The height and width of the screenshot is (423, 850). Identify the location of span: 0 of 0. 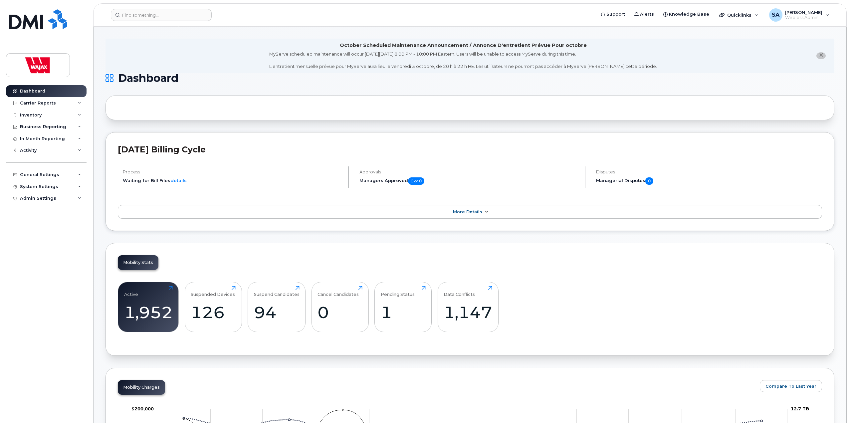
(416, 181).